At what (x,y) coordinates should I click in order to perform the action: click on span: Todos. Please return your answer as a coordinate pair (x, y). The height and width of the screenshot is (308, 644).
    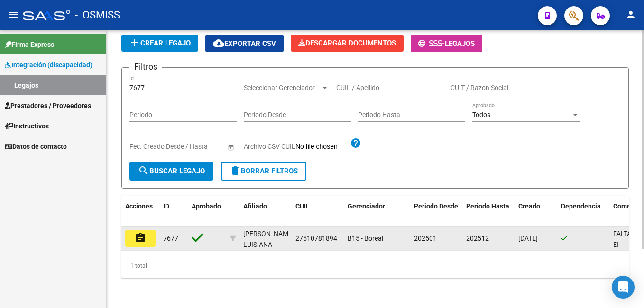
    Looking at the image, I should click on (481, 115).